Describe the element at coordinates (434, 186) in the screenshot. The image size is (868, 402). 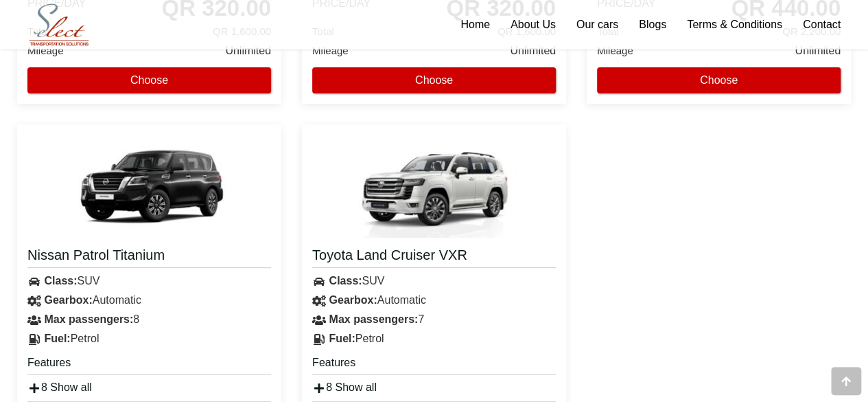
I see `img: Toyota Land Cruiser VXR` at that location.